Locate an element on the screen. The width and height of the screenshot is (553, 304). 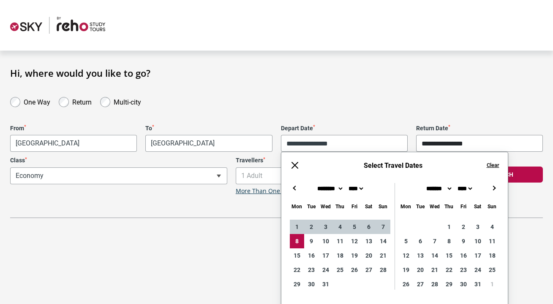
label: Return Date is located at coordinates (479, 128).